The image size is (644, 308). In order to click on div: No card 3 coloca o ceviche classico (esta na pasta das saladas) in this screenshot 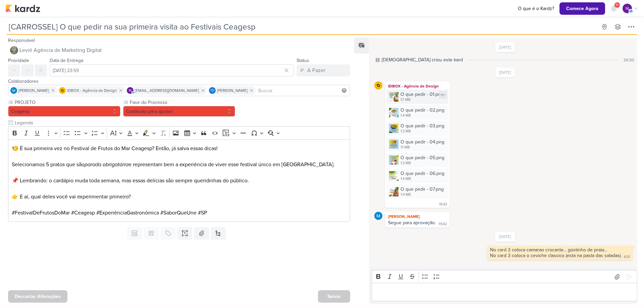, I will do `click(555, 255)`.